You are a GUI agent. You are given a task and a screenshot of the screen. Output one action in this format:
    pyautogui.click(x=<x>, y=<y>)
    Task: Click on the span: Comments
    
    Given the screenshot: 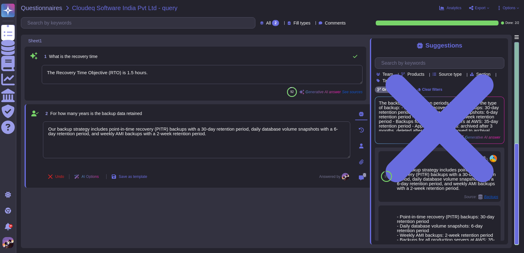 What is the action you would take?
    pyautogui.click(x=335, y=23)
    